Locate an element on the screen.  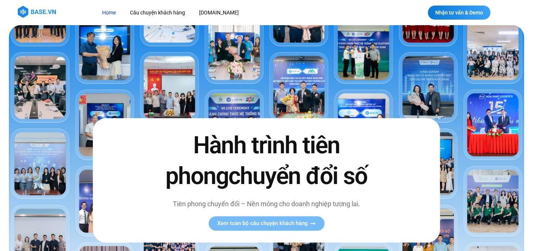
a: Câu chuyện khách hàng is located at coordinates (157, 13).